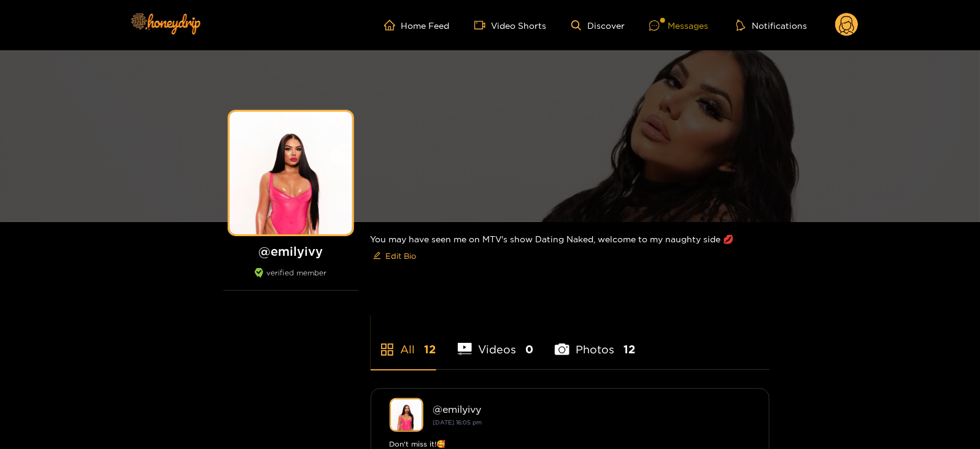 The image size is (980, 449). I want to click on button: editEdit Bio, so click(395, 256).